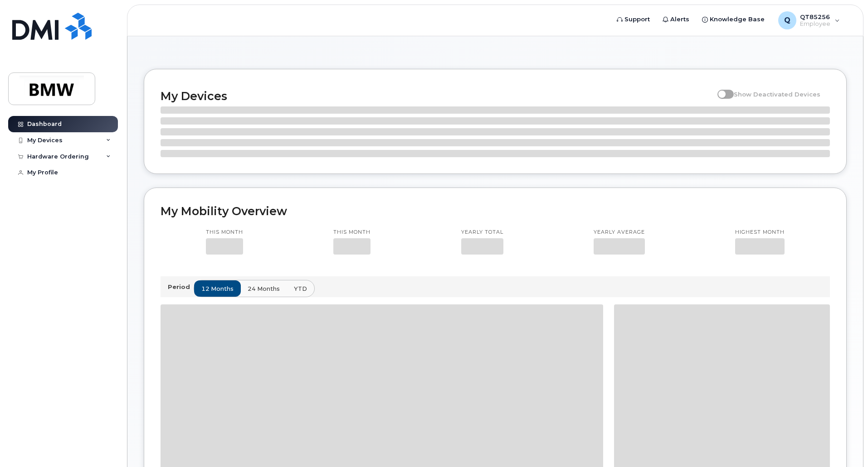  Describe the element at coordinates (263, 289) in the screenshot. I see `span: 24 months` at that location.